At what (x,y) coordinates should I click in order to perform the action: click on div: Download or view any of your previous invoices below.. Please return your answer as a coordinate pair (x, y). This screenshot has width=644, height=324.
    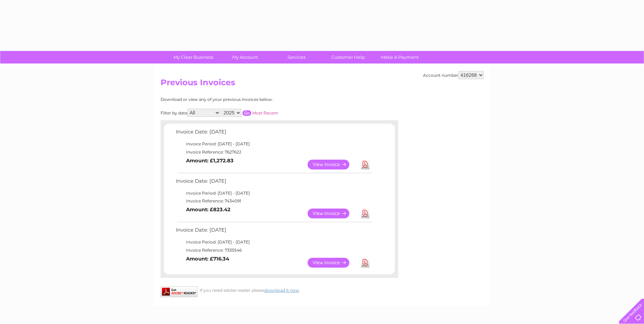
    Looking at the image, I should click on (250, 99).